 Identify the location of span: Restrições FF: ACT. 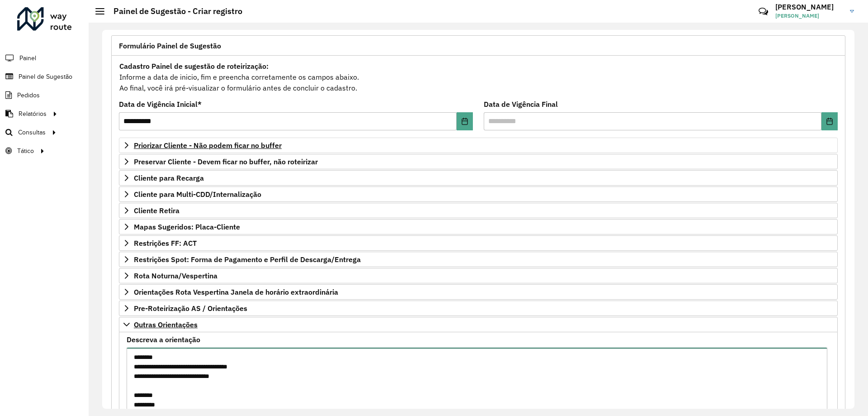
(165, 243).